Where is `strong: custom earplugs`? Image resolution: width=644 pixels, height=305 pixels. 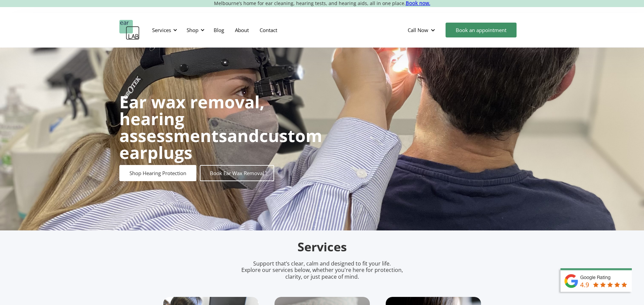 strong: custom earplugs is located at coordinates (221, 144).